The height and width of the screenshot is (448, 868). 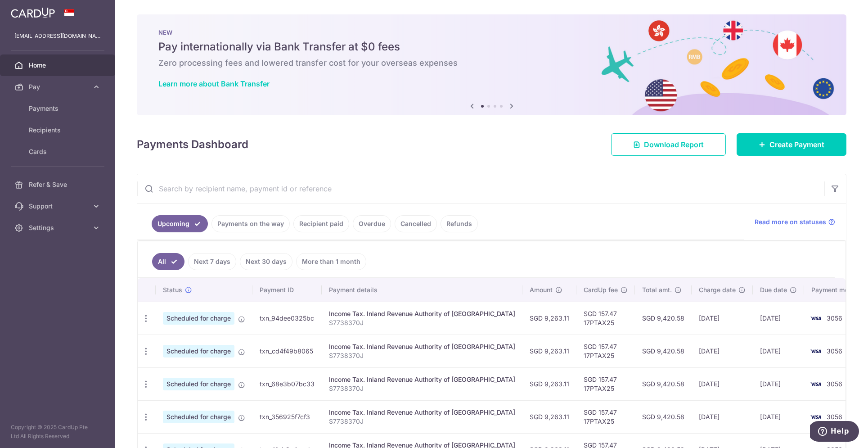 I want to click on span: Refer & Save, so click(x=59, y=184).